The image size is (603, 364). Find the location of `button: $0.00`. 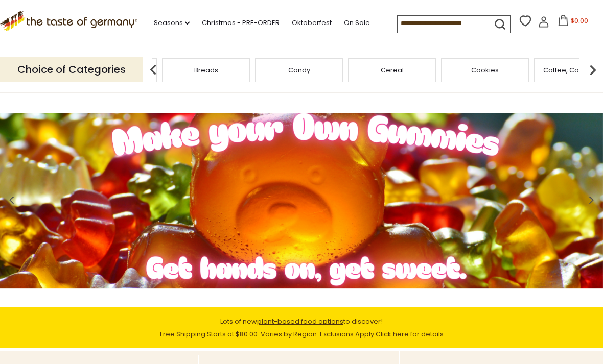

button: $0.00 is located at coordinates (573, 22).